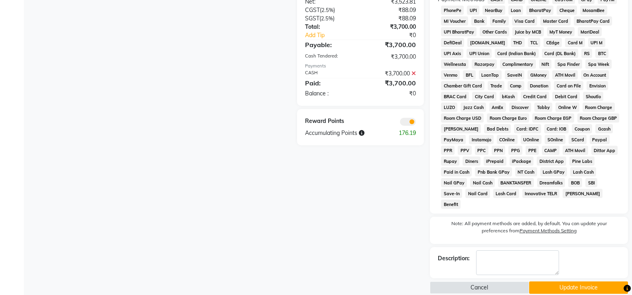  What do you see at coordinates (526, 171) in the screenshot?
I see `span: NT Cash` at bounding box center [526, 171].